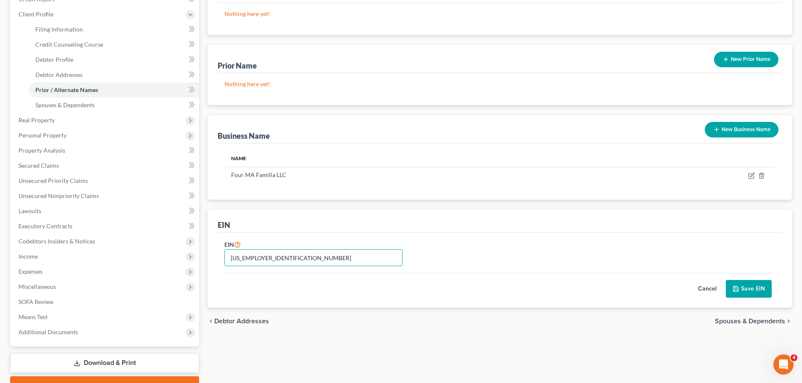 The image size is (802, 383). I want to click on span: Prior / Alternate Names, so click(66, 90).